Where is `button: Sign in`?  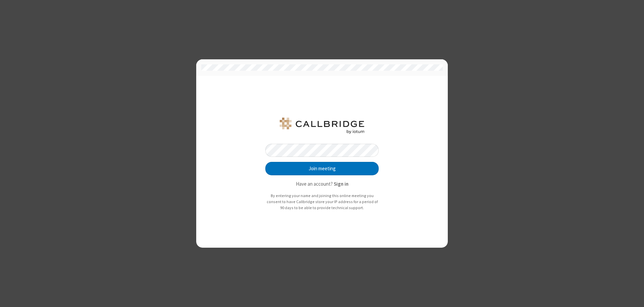 button: Sign in is located at coordinates (341, 184).